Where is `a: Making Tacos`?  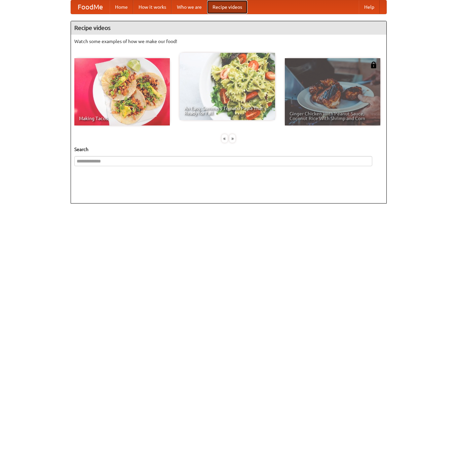
a: Making Tacos is located at coordinates (122, 92).